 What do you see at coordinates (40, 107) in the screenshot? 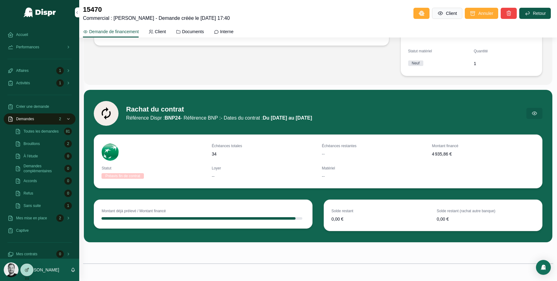
I see `a: Créer une demande` at bounding box center [40, 107].